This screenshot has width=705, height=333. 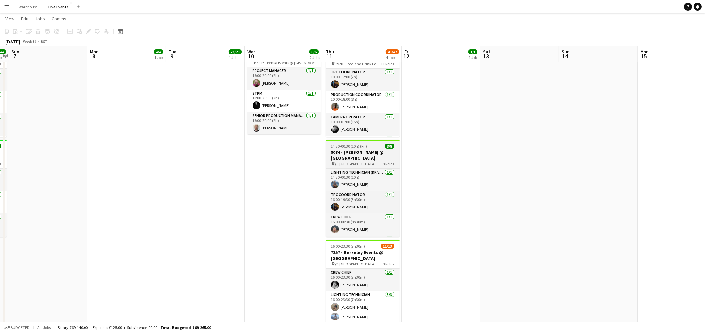 What do you see at coordinates (172, 56) in the screenshot?
I see `span: 9` at bounding box center [172, 56].